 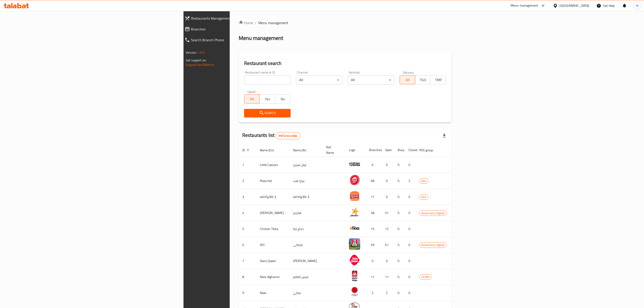 What do you see at coordinates (388, 150) in the screenshot?
I see `th: Open` at bounding box center [388, 150].